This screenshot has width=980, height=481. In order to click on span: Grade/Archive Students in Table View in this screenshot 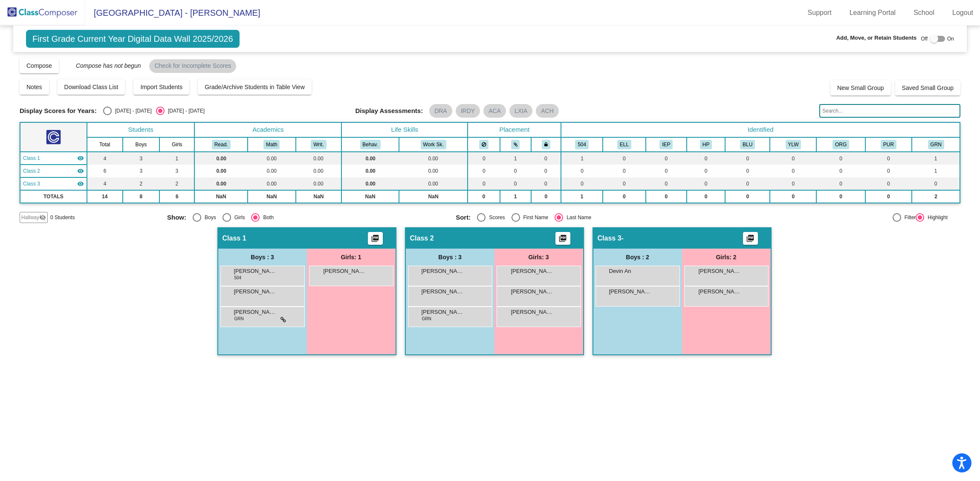, I will do `click(255, 87)`.